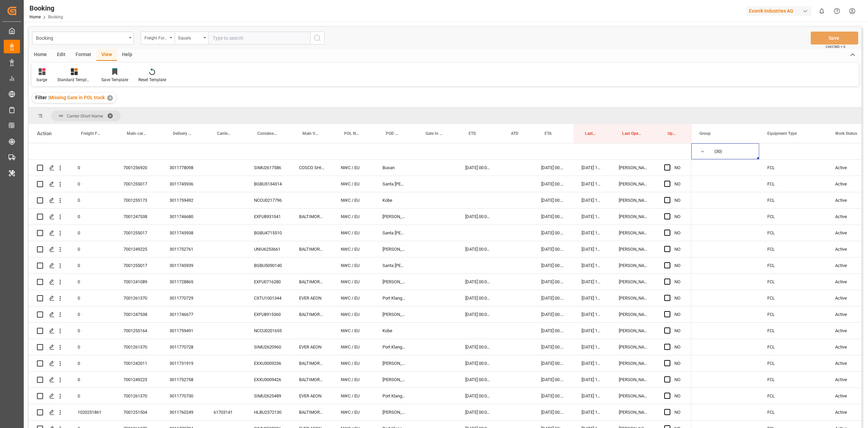 The image size is (868, 428). What do you see at coordinates (394, 395) in the screenshot?
I see `div: Port Klang (Pelabuhan Klang)` at bounding box center [394, 395].